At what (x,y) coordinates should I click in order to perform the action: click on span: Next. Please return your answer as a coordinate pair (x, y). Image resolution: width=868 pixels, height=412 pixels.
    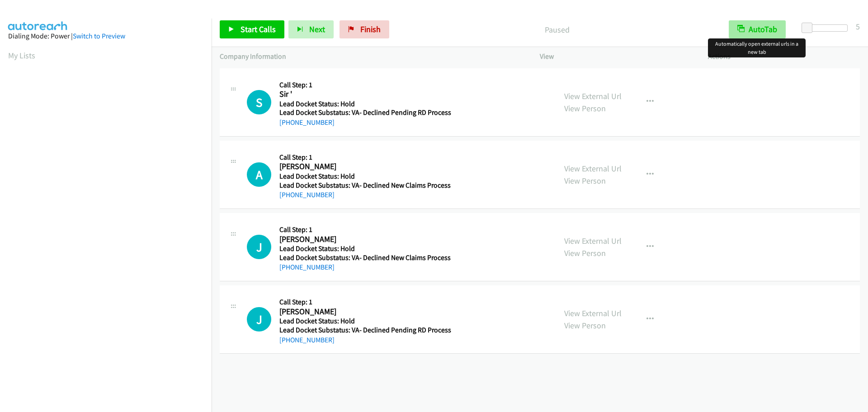
    Looking at the image, I should click on (317, 29).